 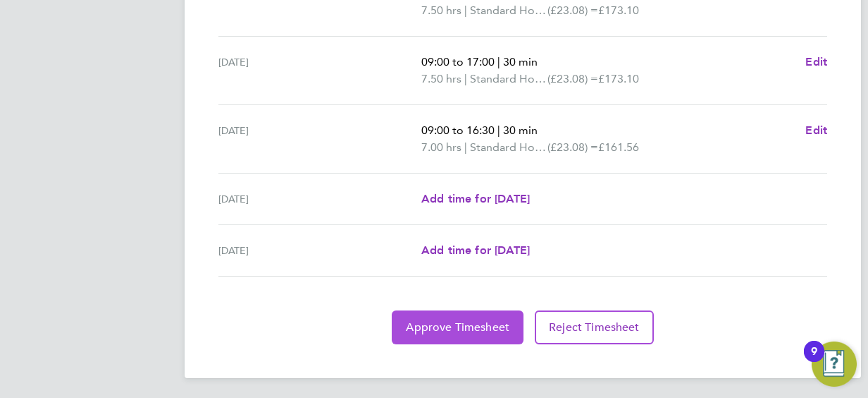 I want to click on button: Open Resource Center, 9 new notifications, so click(x=834, y=364).